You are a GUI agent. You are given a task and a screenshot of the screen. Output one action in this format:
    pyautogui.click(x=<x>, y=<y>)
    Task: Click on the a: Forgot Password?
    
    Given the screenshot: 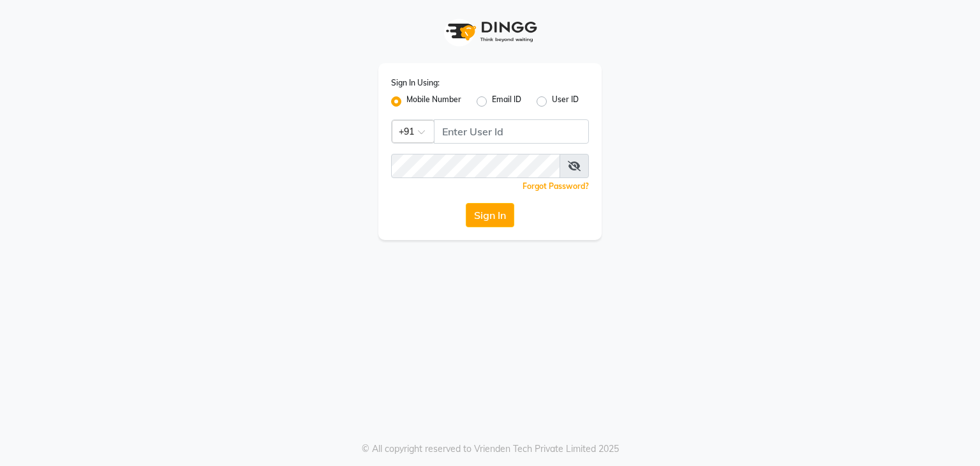 What is the action you would take?
    pyautogui.click(x=556, y=186)
    